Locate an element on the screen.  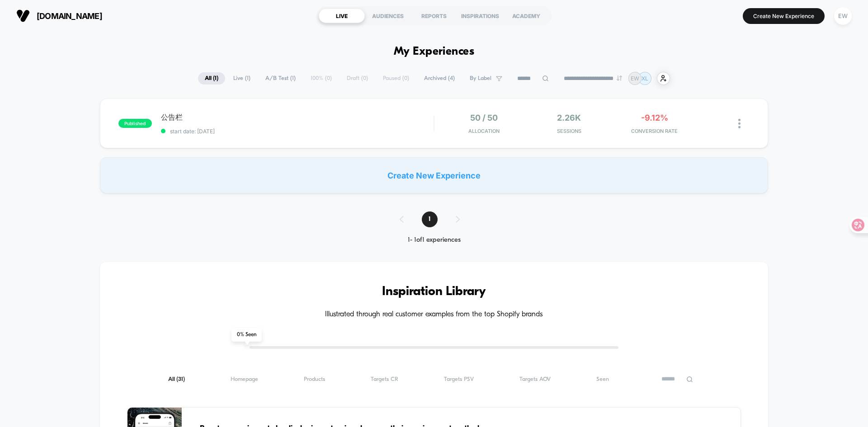
img: Visually logo is located at coordinates (23, 16).